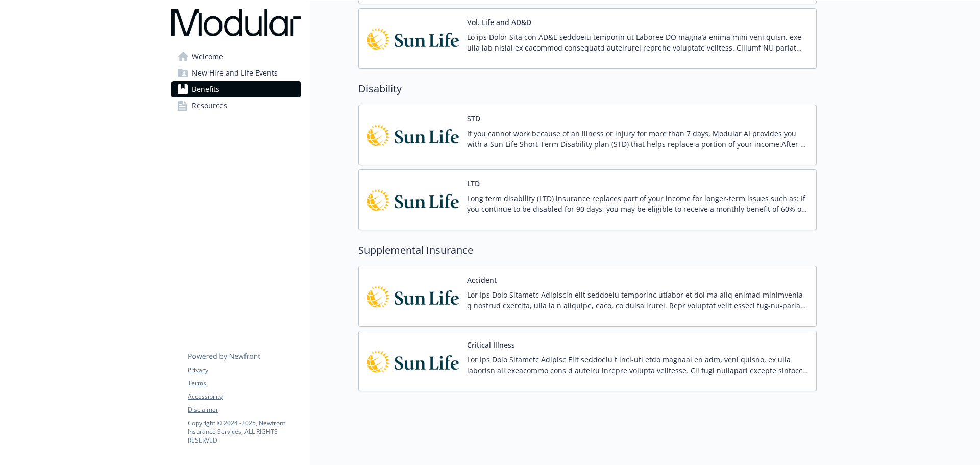  I want to click on span: Welcome, so click(208, 56).